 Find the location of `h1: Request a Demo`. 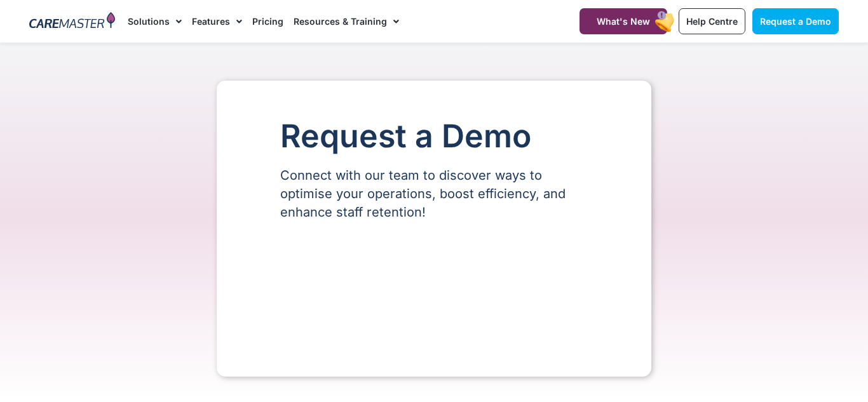

h1: Request a Demo is located at coordinates (434, 136).